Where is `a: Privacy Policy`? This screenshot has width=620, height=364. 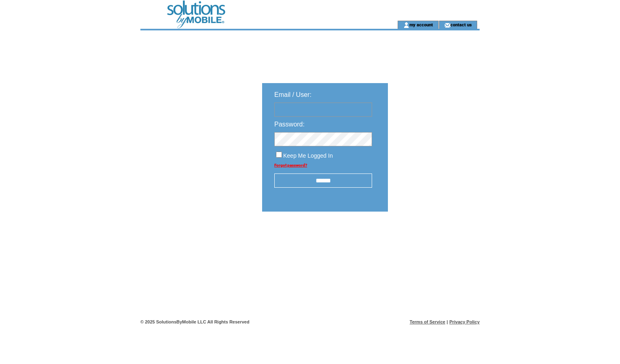 a: Privacy Policy is located at coordinates (464, 322).